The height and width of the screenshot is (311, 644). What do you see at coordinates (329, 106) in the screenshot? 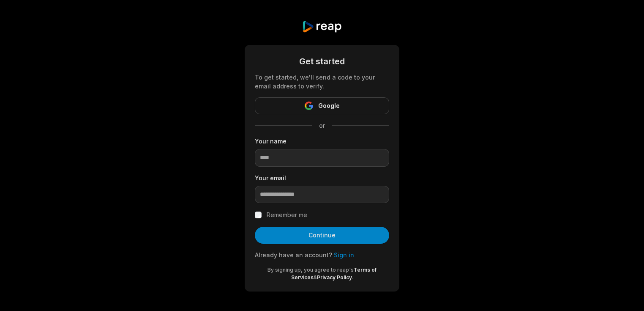
I see `span: Google` at bounding box center [329, 106].